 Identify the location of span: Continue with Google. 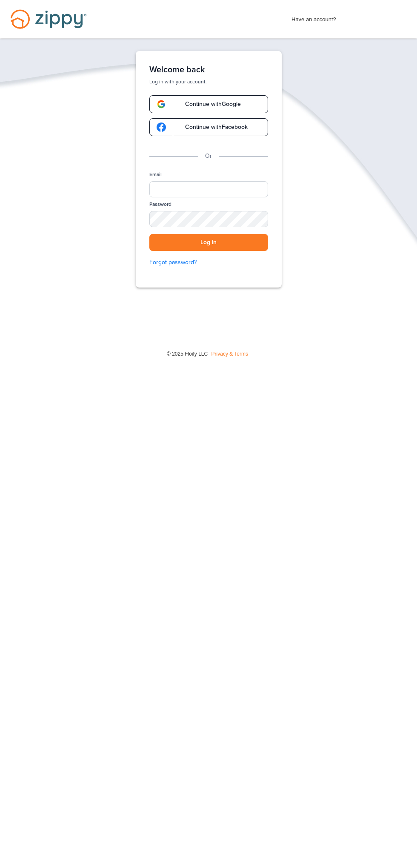
(208, 104).